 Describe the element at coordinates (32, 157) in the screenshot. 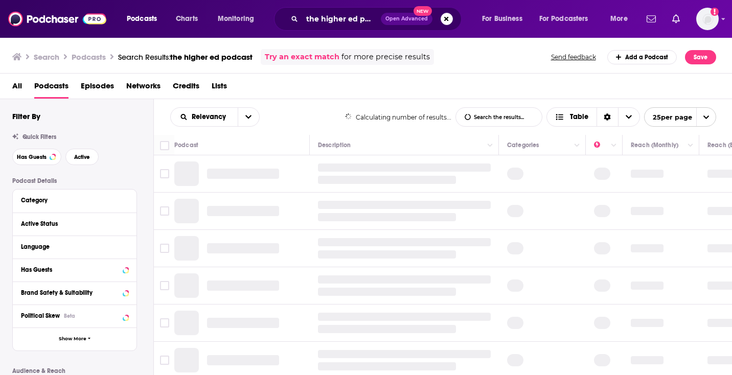

I see `span: Has Guests` at that location.